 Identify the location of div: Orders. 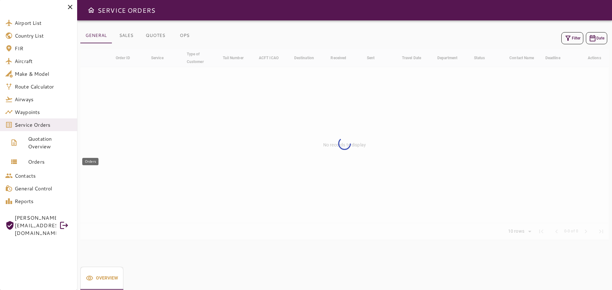
(90, 162).